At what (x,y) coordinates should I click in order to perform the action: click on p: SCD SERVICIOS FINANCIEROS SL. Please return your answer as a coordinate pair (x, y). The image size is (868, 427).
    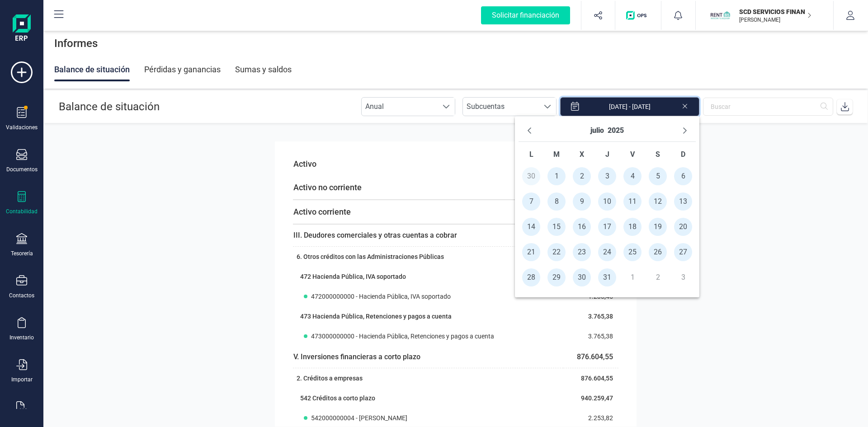
    Looking at the image, I should click on (775, 12).